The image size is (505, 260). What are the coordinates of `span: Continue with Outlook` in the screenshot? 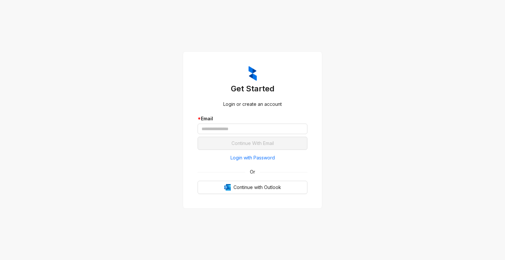 It's located at (257, 188).